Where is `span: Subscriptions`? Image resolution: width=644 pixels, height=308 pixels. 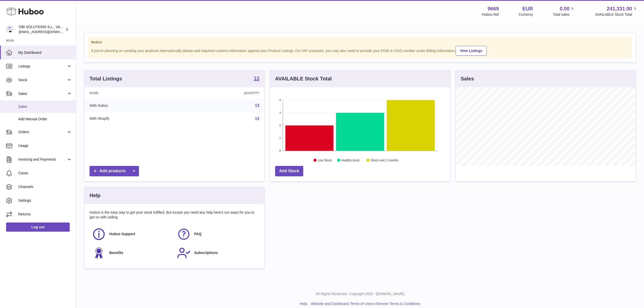
span: Subscriptions is located at coordinates (206, 253).